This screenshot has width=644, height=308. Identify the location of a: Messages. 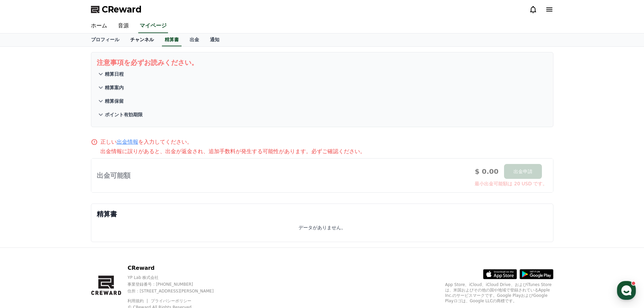
(66, 223).